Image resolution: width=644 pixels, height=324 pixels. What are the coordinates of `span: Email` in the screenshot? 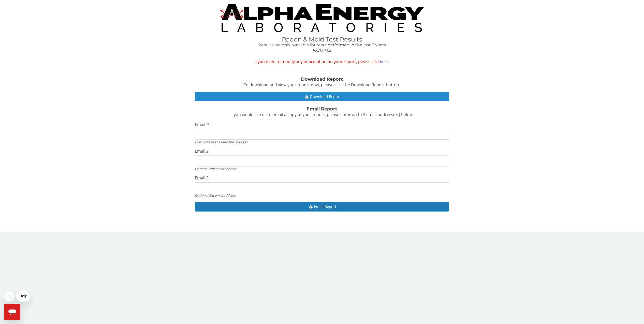 It's located at (200, 124).